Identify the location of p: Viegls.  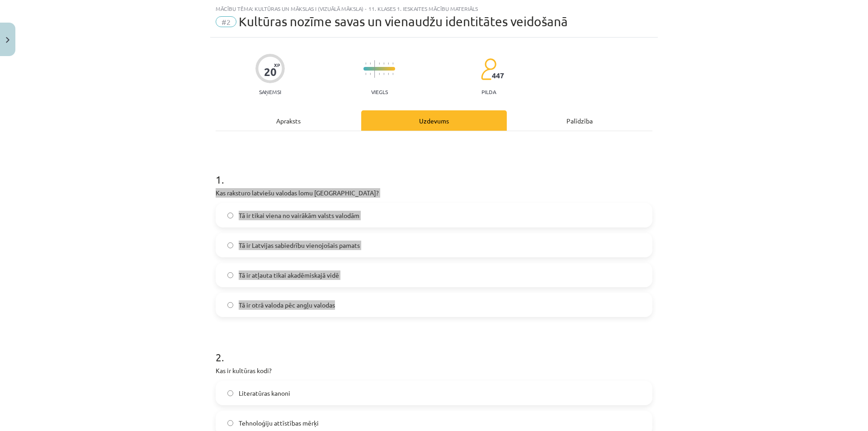
(380, 92).